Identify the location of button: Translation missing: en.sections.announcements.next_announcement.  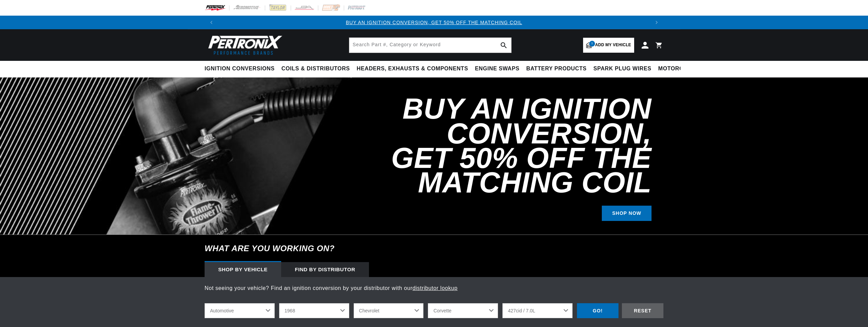
(656, 22).